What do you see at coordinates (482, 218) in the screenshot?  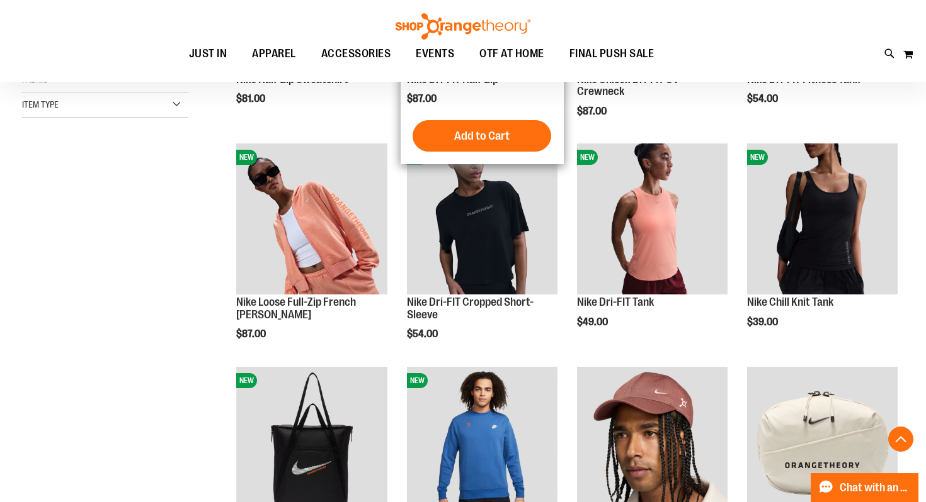 I see `img: Nike Dri-FIT Cropped Short-Sleeve` at bounding box center [482, 218].